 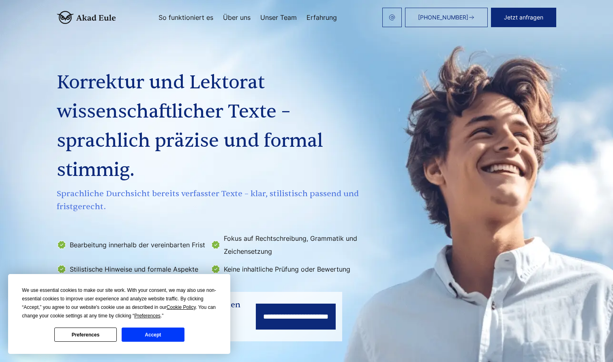 I want to click on button: Jetzt anfragen, so click(x=524, y=17).